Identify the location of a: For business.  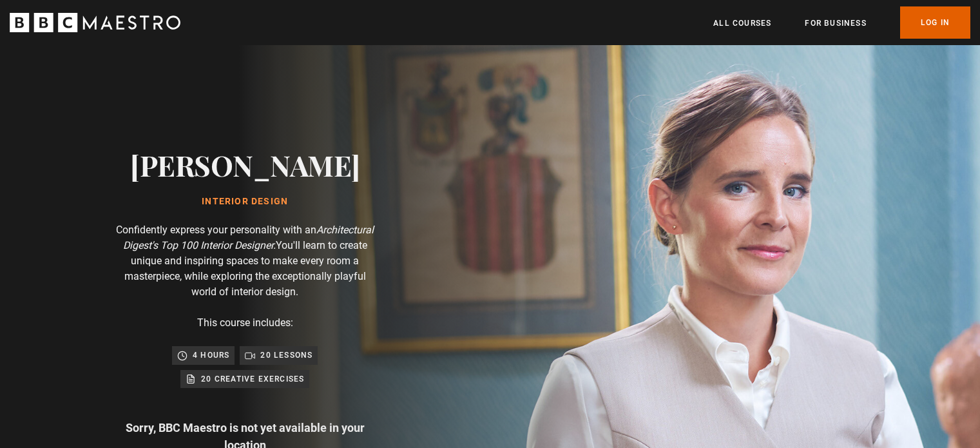
(835, 23).